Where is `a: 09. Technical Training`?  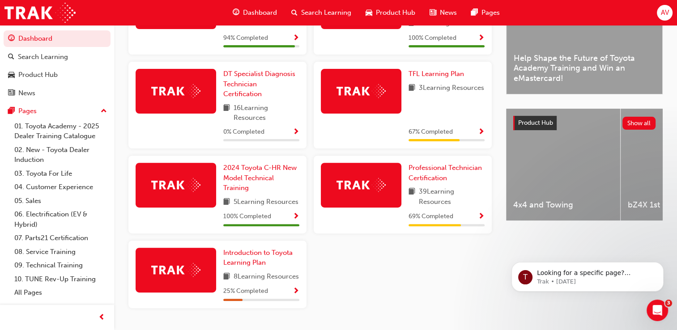
a: 09. Technical Training is located at coordinates (60, 265).